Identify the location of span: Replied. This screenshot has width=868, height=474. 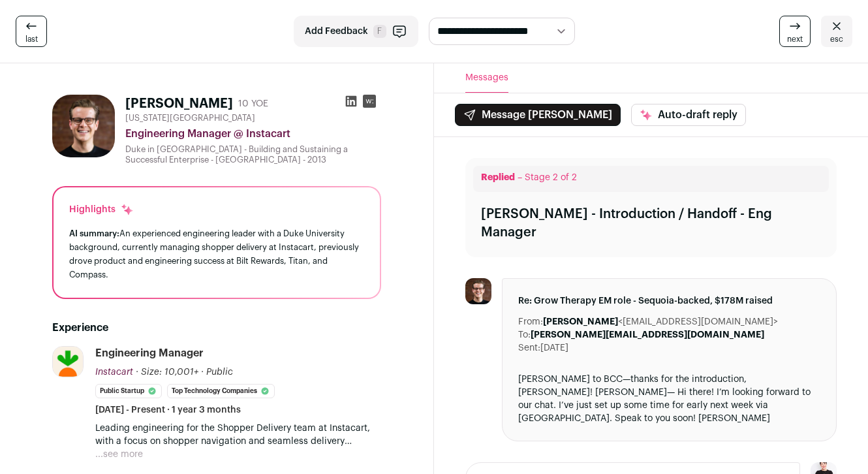
(498, 178).